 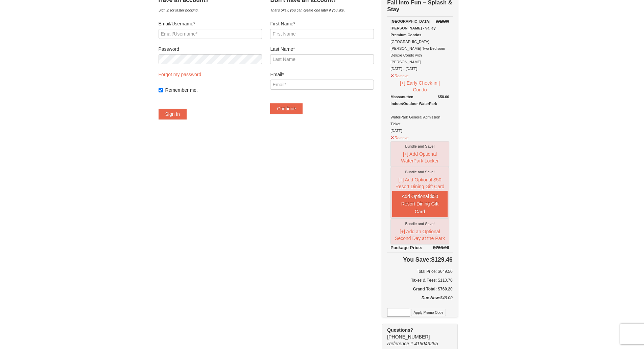 I want to click on del: $768.00, so click(x=441, y=247).